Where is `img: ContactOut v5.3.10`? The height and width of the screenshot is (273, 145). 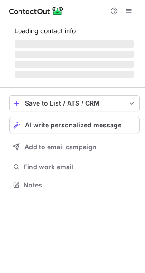
img: ContactOut v5.3.10 is located at coordinates (36, 11).